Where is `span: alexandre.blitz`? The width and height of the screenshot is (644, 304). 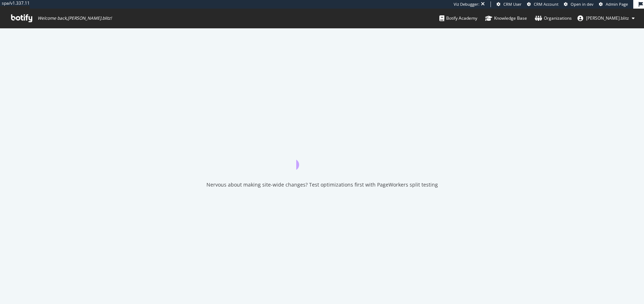
span: alexandre.blitz is located at coordinates (608, 18).